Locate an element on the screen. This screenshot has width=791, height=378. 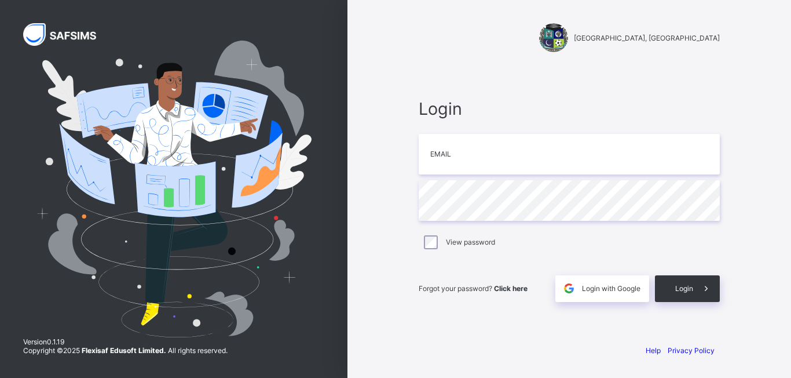
span: Login with Google is located at coordinates (611, 288).